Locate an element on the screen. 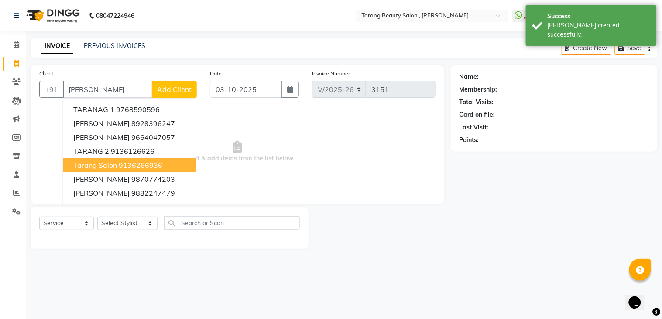 Image resolution: width=662 pixels, height=319 pixels. button: Create New is located at coordinates (586, 48).